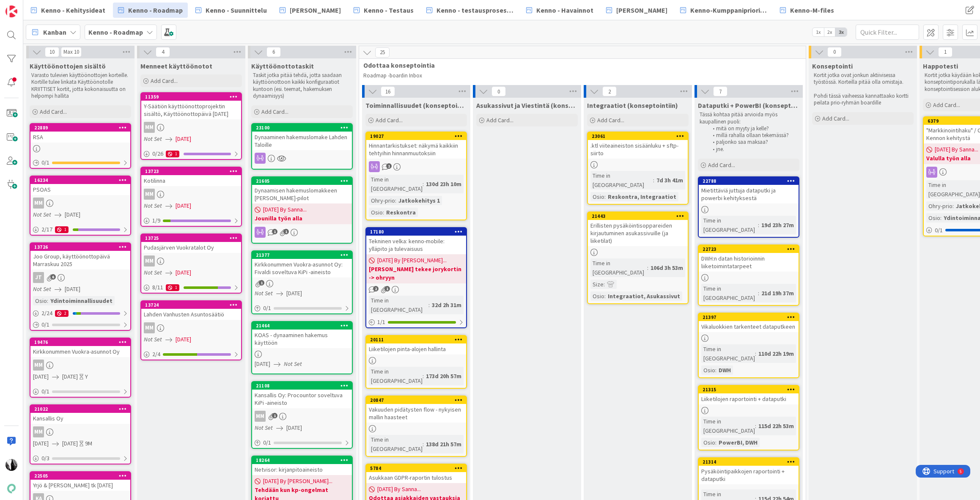 The image size is (980, 500). What do you see at coordinates (417, 149) in the screenshot?
I see `div: Hinnantarkistukset: näkymä kaikkiin tehtyihin hinnanmuutoksiin` at bounding box center [417, 149].